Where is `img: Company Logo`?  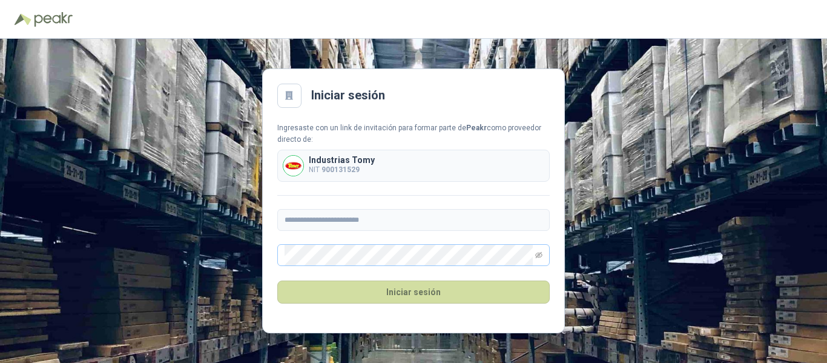
img: Company Logo is located at coordinates (293, 165).